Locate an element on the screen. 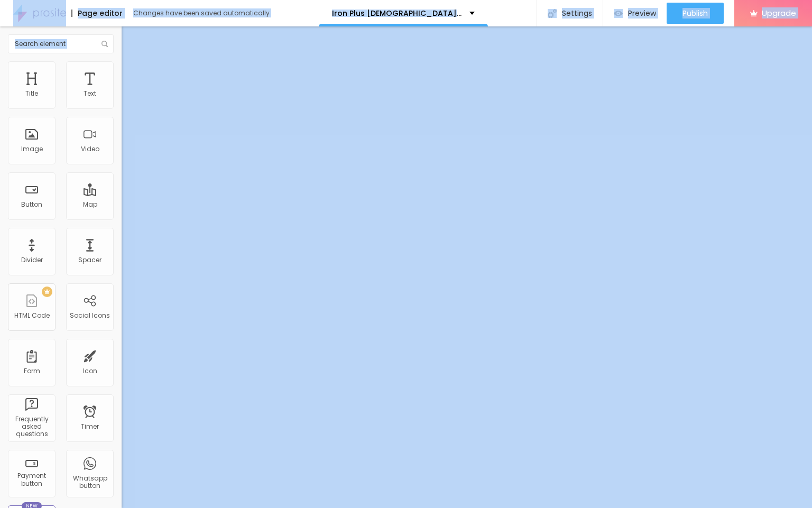 The image size is (812, 508). span: Publish is located at coordinates (695, 13).